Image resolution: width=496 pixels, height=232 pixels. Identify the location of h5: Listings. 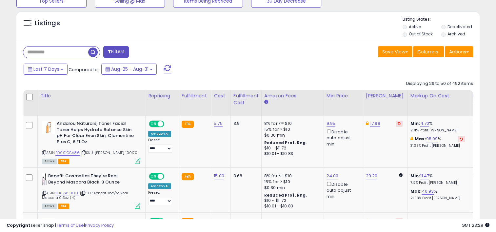
(47, 23).